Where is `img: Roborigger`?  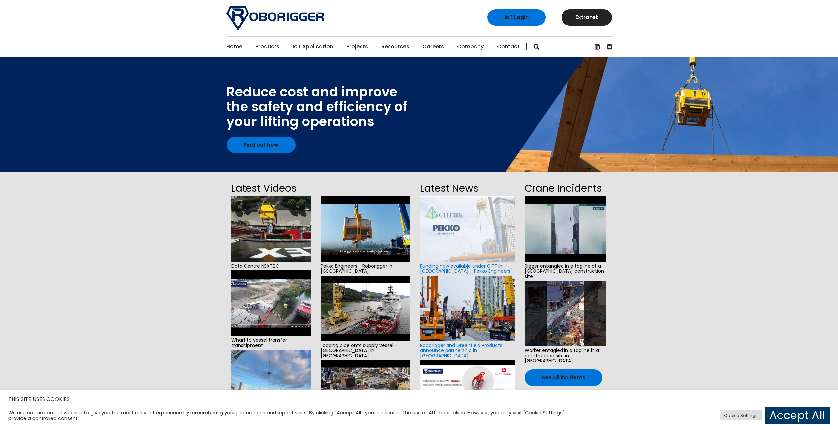 img: Roborigger is located at coordinates (275, 18).